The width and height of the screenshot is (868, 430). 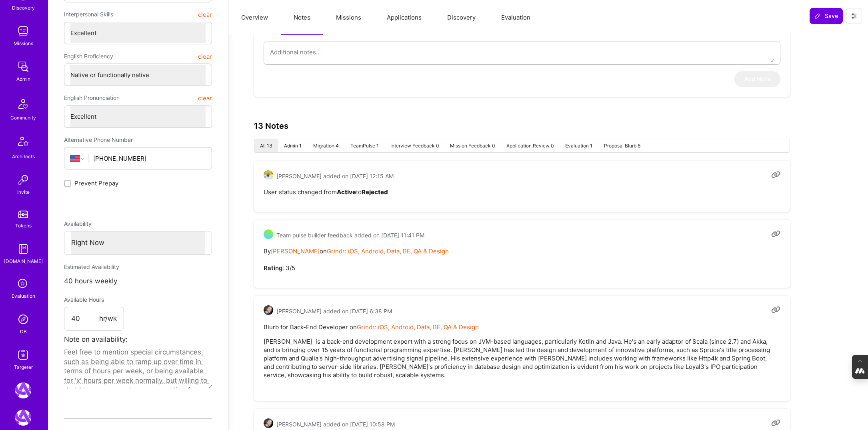 I want to click on div: Community, so click(x=23, y=118).